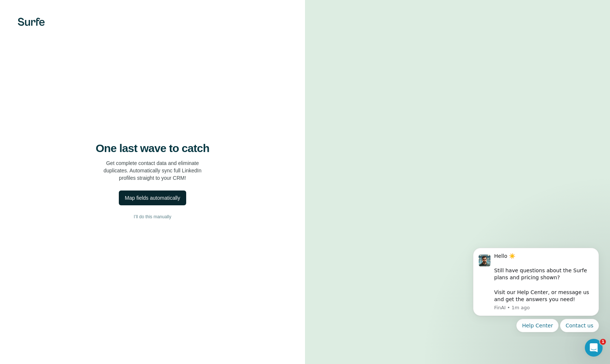 The image size is (610, 364). I want to click on h4: One last wave to catch, so click(152, 148).